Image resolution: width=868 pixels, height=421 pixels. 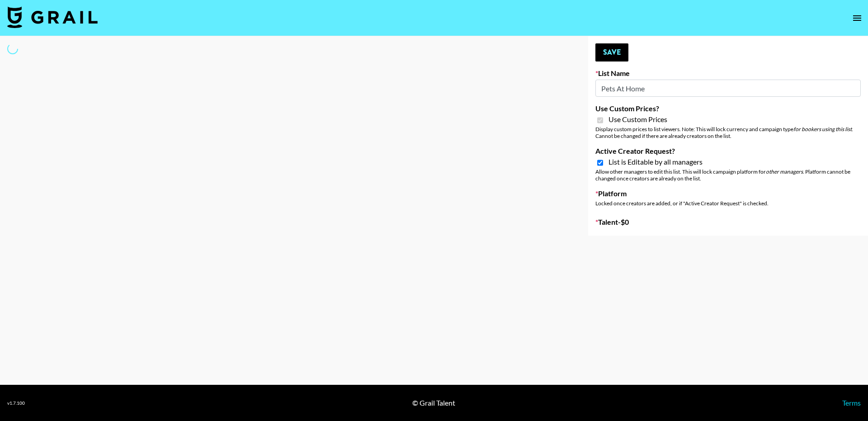 What do you see at coordinates (728, 151) in the screenshot?
I see `label: Active Creator Request?` at bounding box center [728, 151].